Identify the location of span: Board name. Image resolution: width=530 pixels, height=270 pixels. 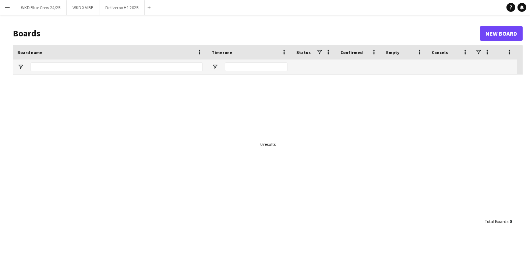
(30, 52).